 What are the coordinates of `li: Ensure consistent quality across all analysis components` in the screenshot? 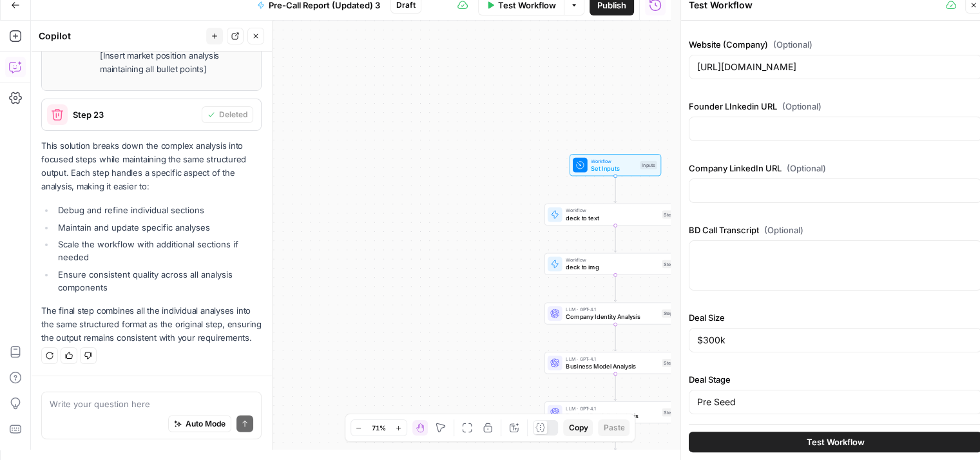 It's located at (158, 281).